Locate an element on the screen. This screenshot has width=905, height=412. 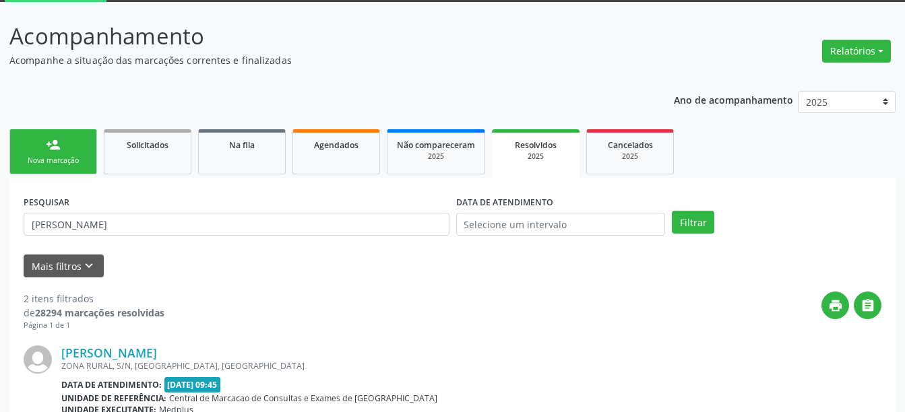
p: Ano de acompanhamento is located at coordinates (733, 99).